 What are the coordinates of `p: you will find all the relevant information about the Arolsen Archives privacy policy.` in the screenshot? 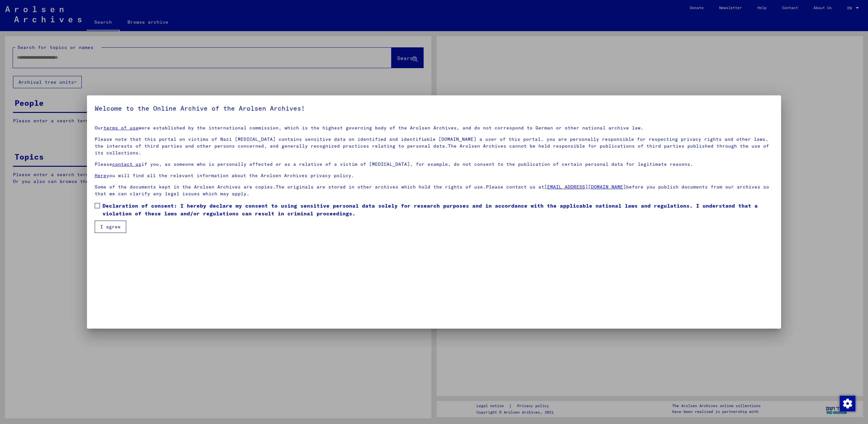 It's located at (434, 176).